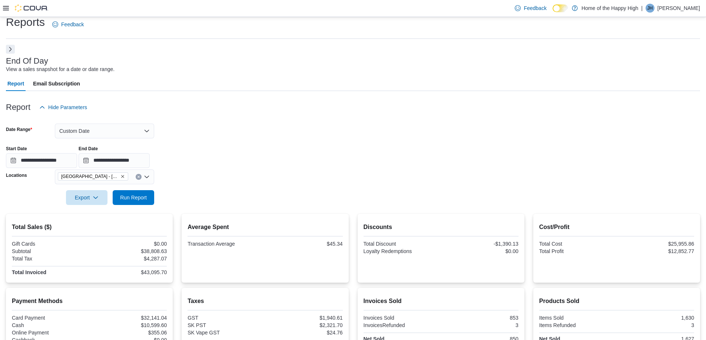 The width and height of the screenshot is (706, 340). I want to click on h1: Reports, so click(25, 22).